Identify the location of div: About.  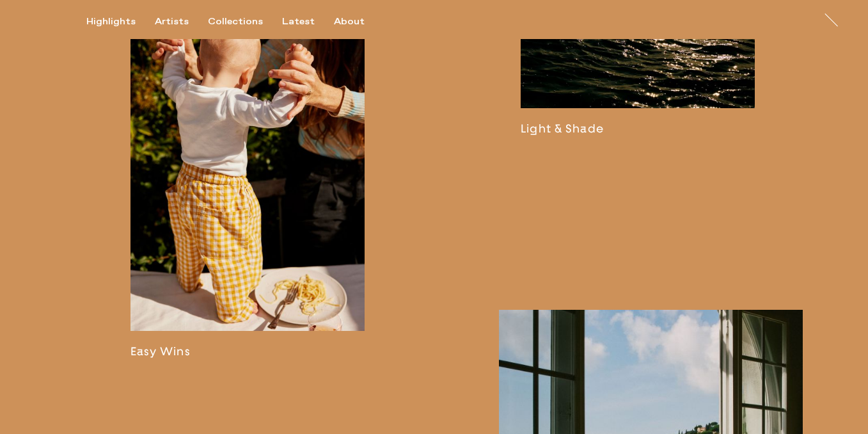
(349, 21).